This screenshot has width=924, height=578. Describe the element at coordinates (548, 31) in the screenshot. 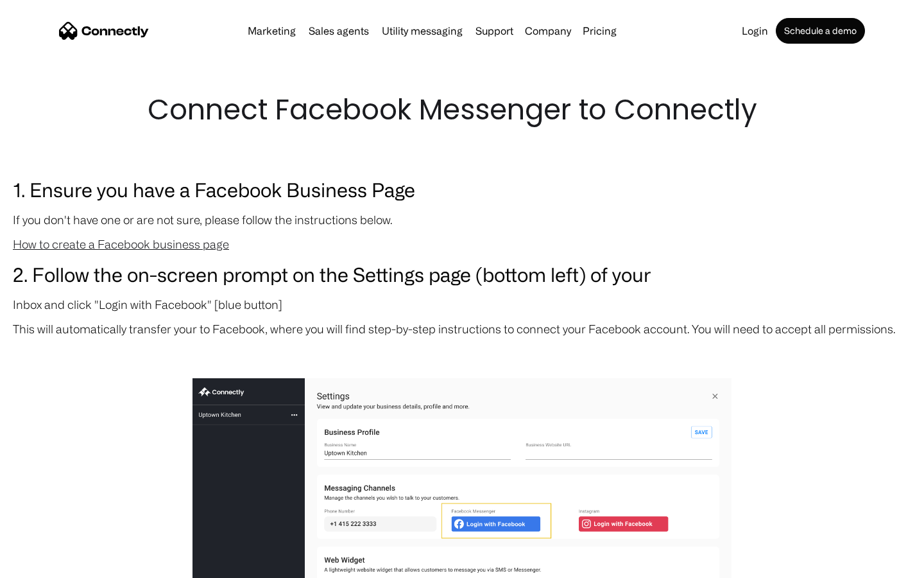

I see `div: Company` at that location.